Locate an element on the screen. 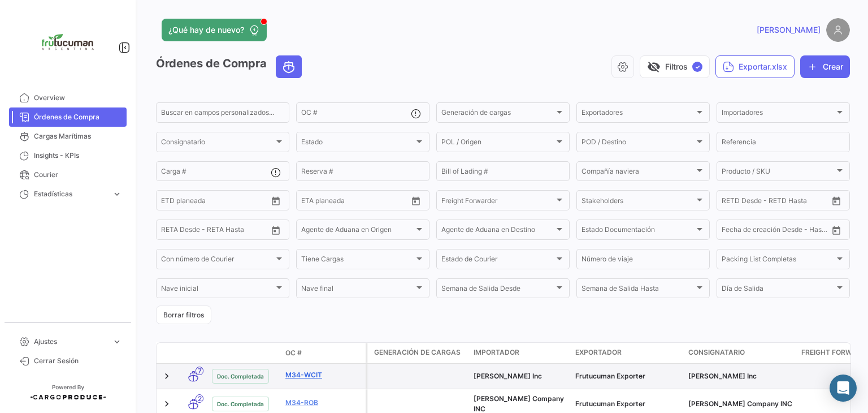  img: logo+frutucuman+2.jpg is located at coordinates (68, 42).